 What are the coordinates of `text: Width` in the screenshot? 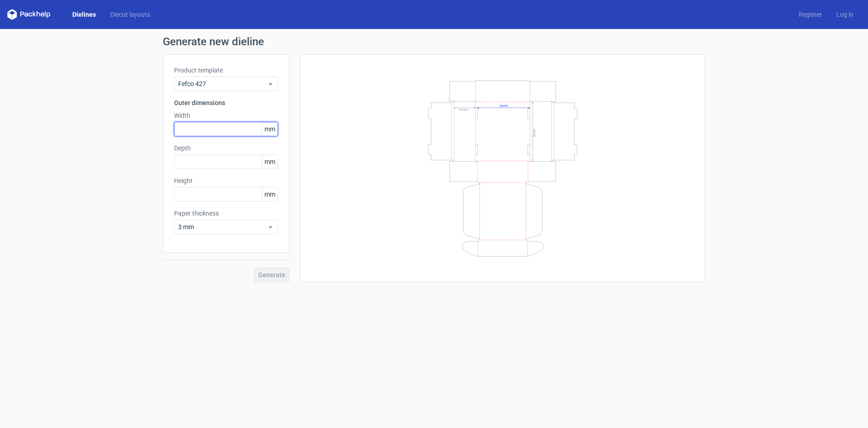 It's located at (504, 105).